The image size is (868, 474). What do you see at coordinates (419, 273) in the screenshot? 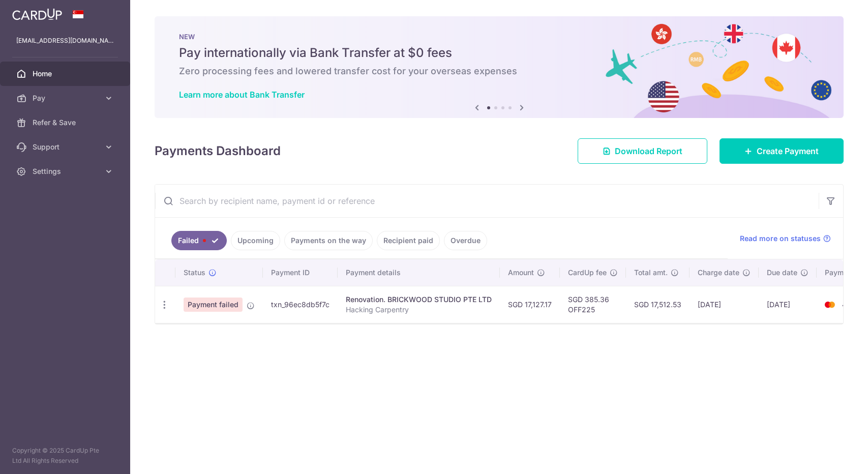
I see `th: Payment details` at bounding box center [419, 273].